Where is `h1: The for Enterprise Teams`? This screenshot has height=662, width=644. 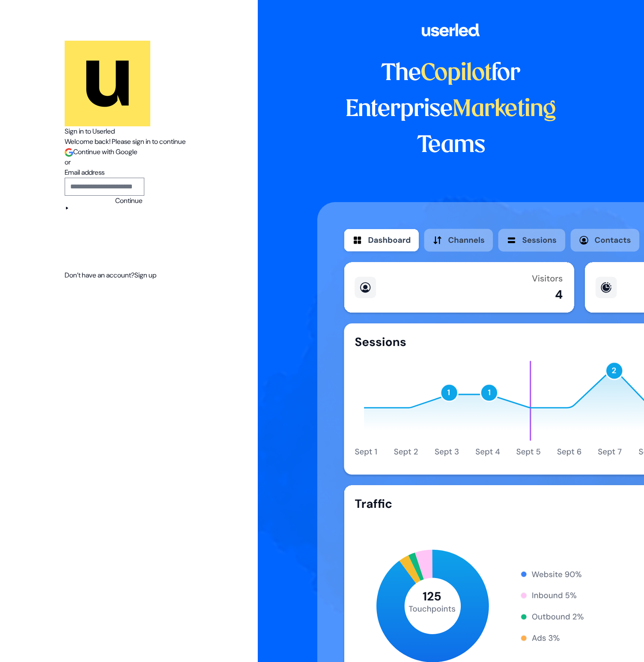 h1: The for Enterprise Teams is located at coordinates (451, 109).